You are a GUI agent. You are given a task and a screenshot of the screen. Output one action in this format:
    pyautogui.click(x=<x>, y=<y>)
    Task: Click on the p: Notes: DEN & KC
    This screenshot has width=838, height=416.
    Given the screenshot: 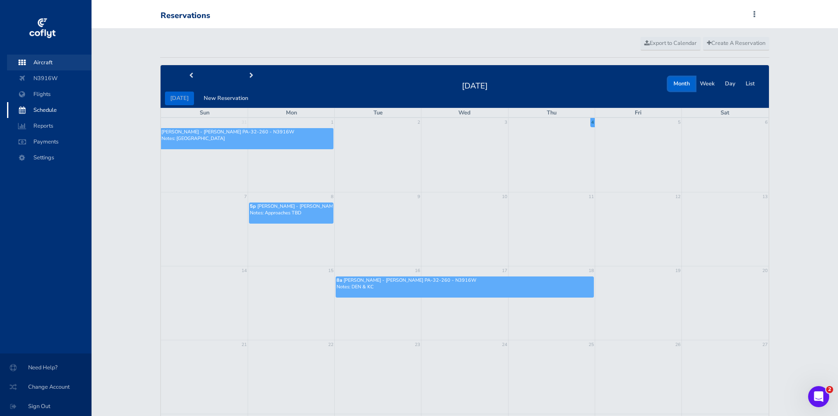 What is the action you would take?
    pyautogui.click(x=465, y=287)
    